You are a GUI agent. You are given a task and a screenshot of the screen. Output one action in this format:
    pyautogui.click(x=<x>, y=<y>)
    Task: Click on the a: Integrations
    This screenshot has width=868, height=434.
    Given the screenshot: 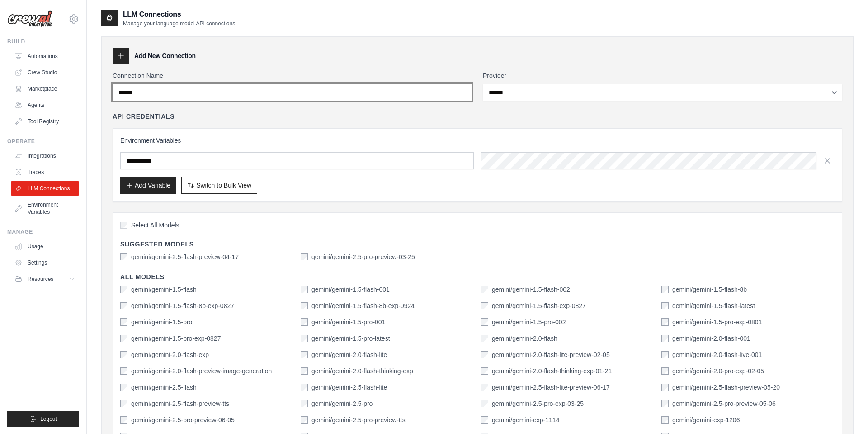 What is the action you would take?
    pyautogui.click(x=45, y=156)
    